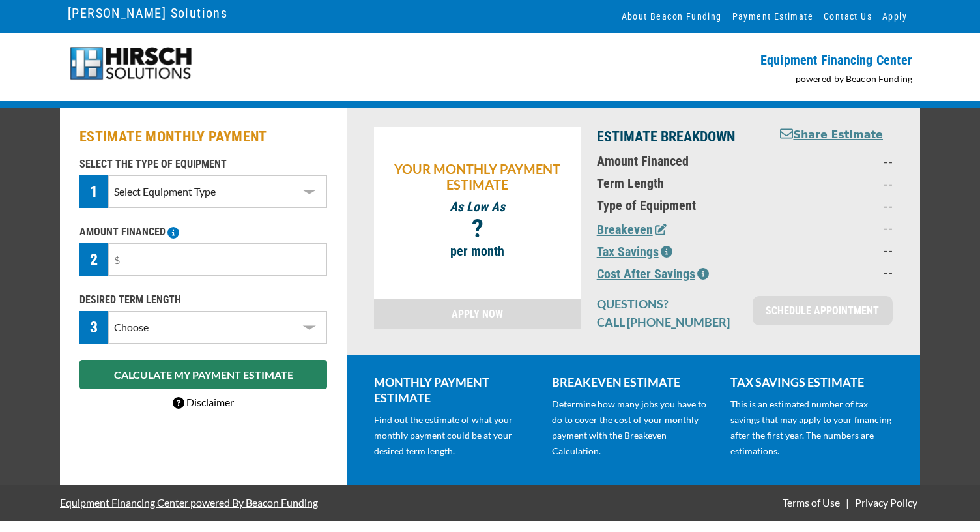 The image size is (980, 532). I want to click on p: Amount Financed, so click(680, 161).